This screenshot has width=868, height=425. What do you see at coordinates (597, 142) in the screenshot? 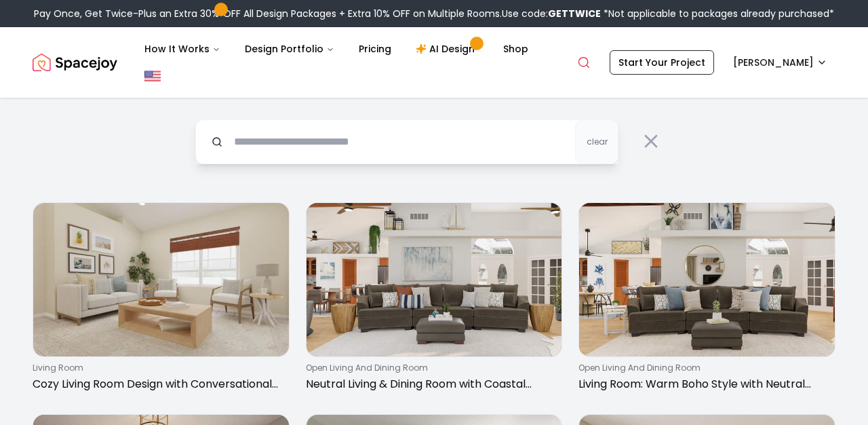
I see `span: clear` at bounding box center [597, 142].